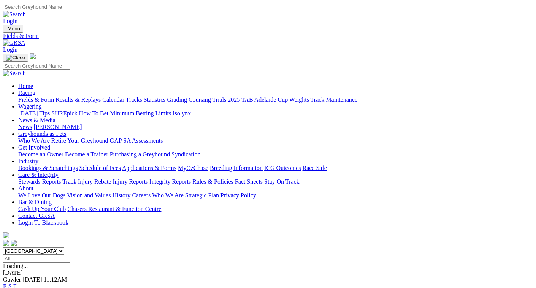  What do you see at coordinates (170, 182) in the screenshot?
I see `a: Integrity Reports` at bounding box center [170, 182].